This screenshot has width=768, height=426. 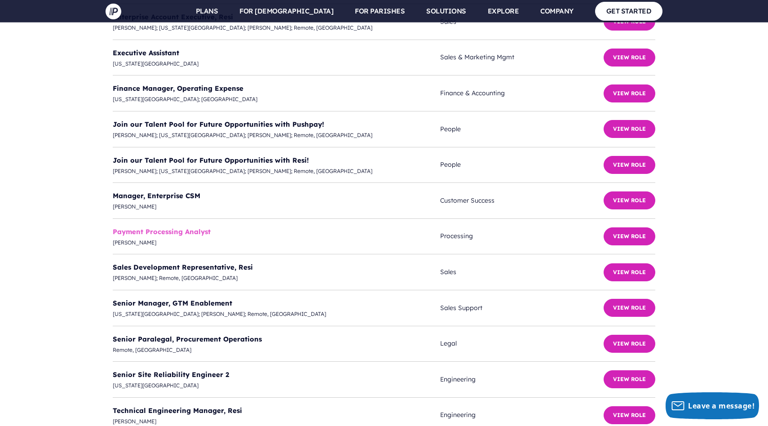 I want to click on span: Finance & Accounting, so click(x=522, y=93).